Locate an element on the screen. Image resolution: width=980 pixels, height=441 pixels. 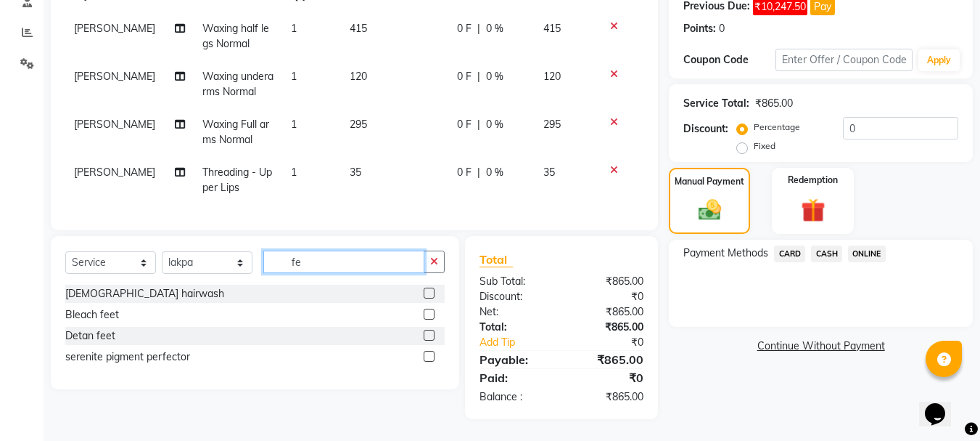
div: Balance : is located at coordinates (515, 397).